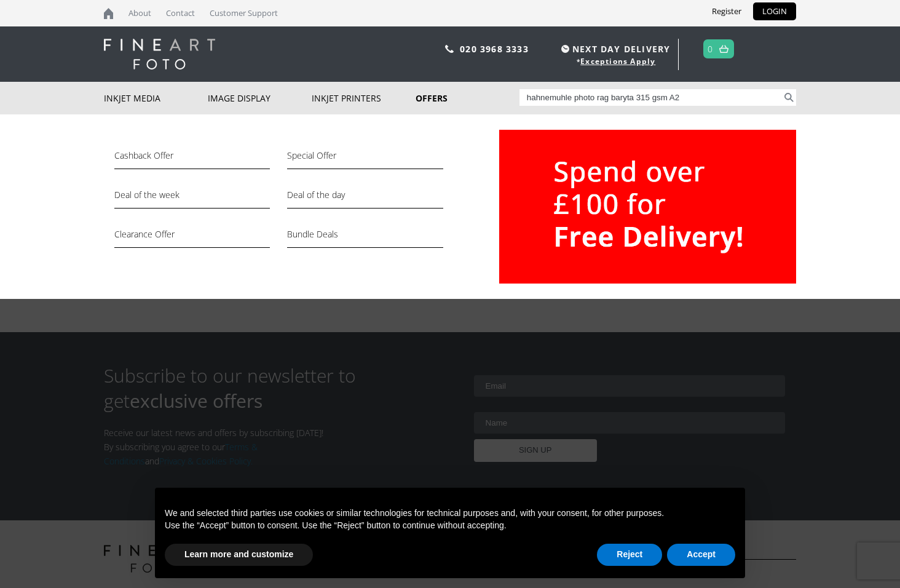  I want to click on button: Learn more and customize, so click(239, 555).